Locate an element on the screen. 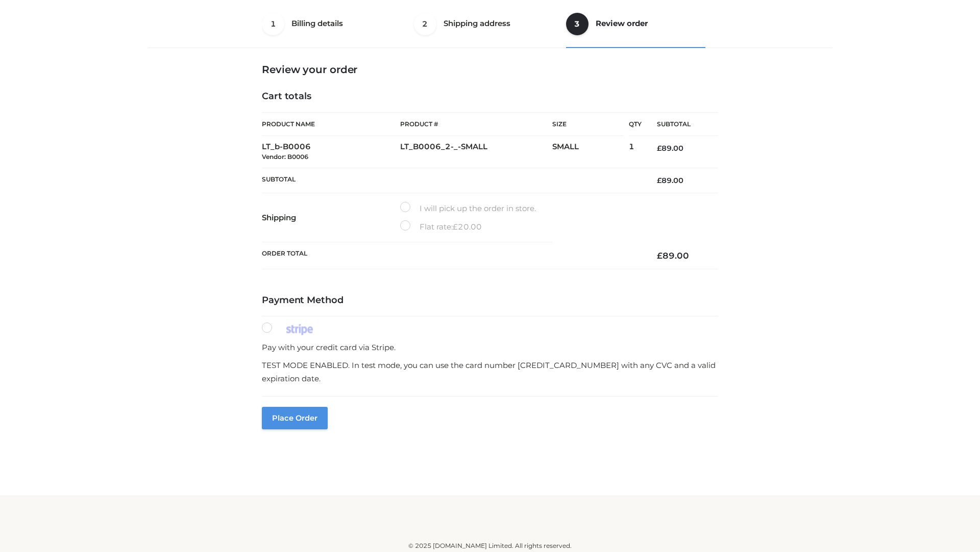 This screenshot has width=980, height=552. small: Vendor: B0006 is located at coordinates (285, 156).